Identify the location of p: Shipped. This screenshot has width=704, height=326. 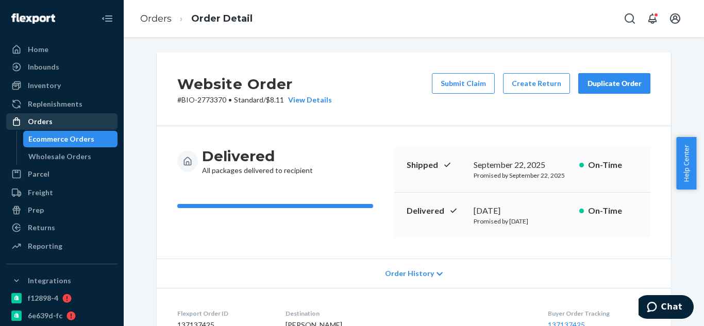
(436, 165).